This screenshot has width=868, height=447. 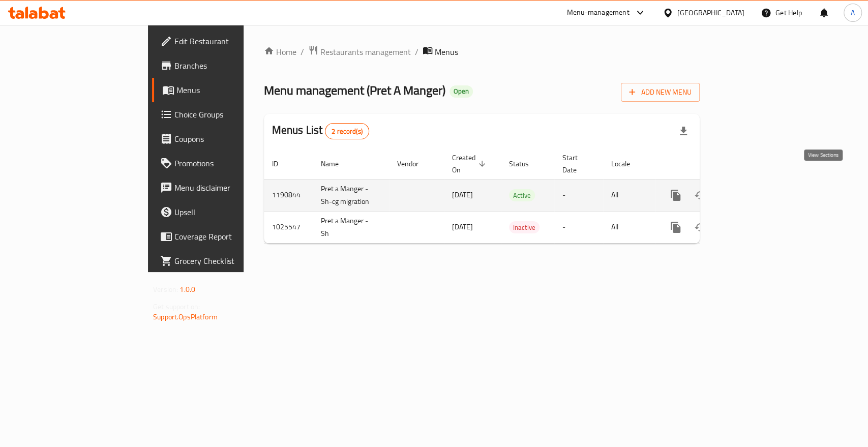 What do you see at coordinates (852, 13) in the screenshot?
I see `span: A` at bounding box center [852, 13].